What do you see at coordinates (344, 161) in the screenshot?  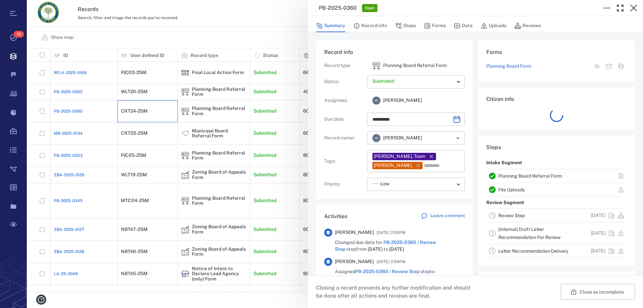 I see `p: Tags :` at bounding box center [344, 161].